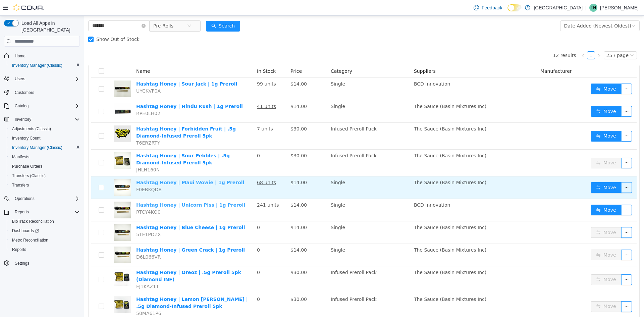 The image size is (644, 317). Describe the element at coordinates (45, 240) in the screenshot. I see `span: Metrc Reconciliation` at that location.